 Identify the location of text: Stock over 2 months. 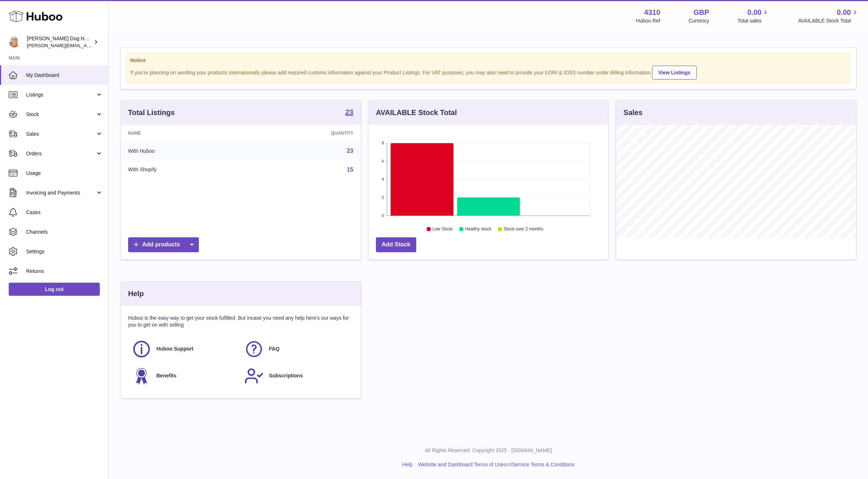
(523, 229).